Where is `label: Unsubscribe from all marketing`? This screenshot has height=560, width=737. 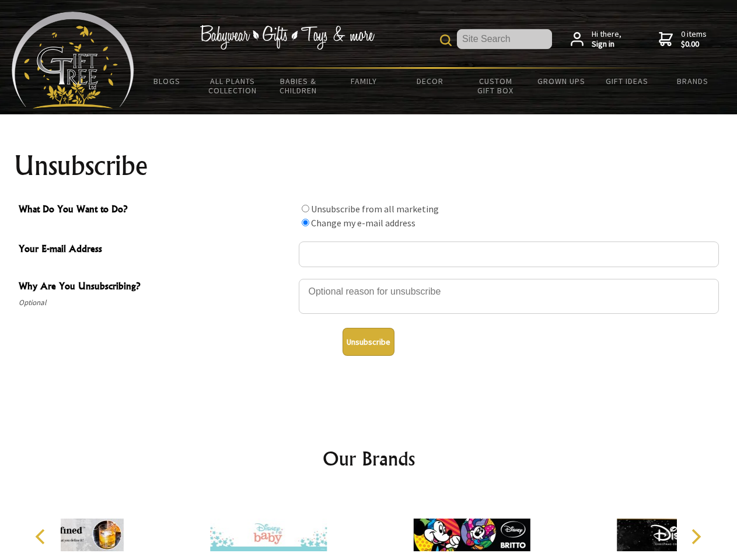
label: Unsubscribe from all marketing is located at coordinates (375, 209).